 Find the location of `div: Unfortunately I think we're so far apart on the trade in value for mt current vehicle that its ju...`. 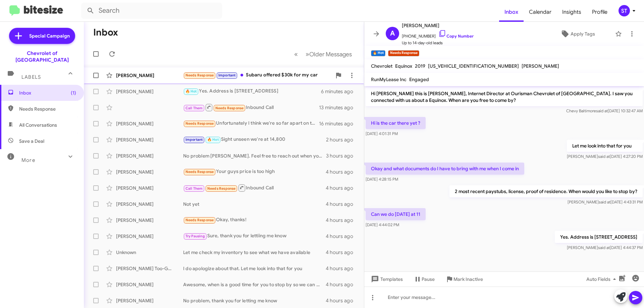

div: Unfortunately I think we're so far apart on the trade in value for mt current vehicle that its ju... is located at coordinates (251, 123).